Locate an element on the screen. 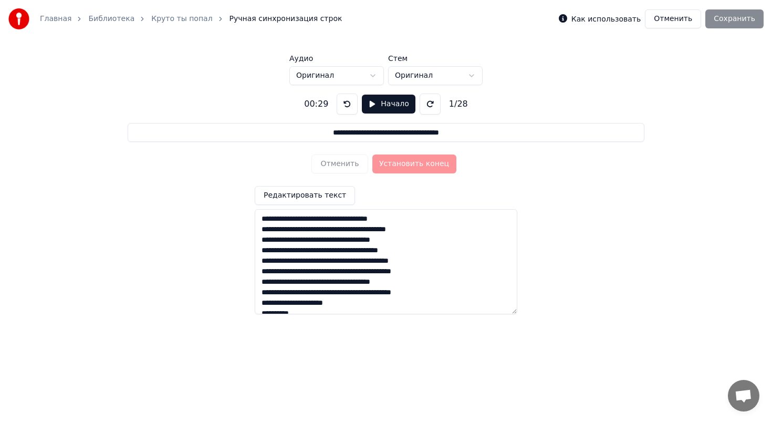  img: youka is located at coordinates (19, 19).